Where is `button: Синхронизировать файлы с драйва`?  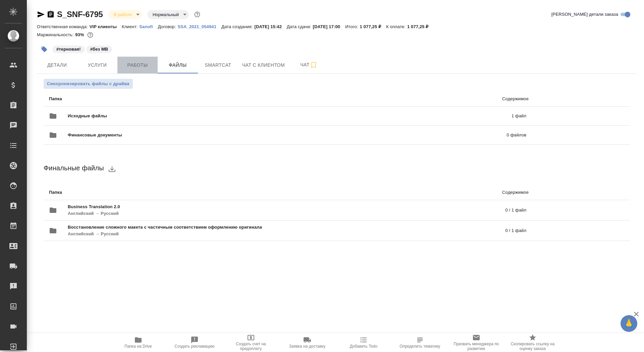 button: Синхронизировать файлы с драйва is located at coordinates (88, 84).